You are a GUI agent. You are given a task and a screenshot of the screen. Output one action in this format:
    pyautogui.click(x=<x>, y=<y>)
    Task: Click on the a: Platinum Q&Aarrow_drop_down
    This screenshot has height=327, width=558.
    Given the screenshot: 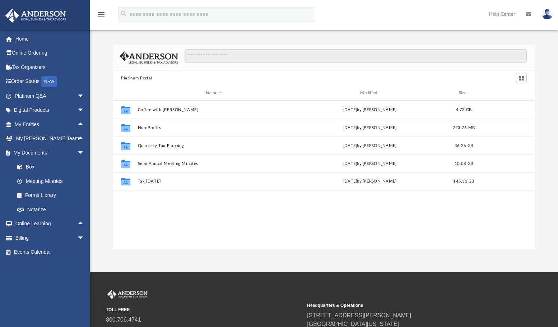 What is the action you would take?
    pyautogui.click(x=50, y=96)
    